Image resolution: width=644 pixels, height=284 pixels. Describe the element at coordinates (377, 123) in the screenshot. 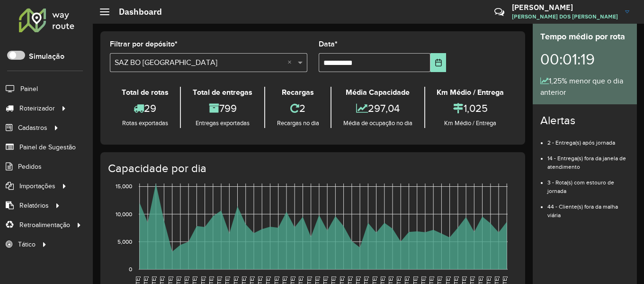

I see `div: Média de ocupação no dia` at that location.